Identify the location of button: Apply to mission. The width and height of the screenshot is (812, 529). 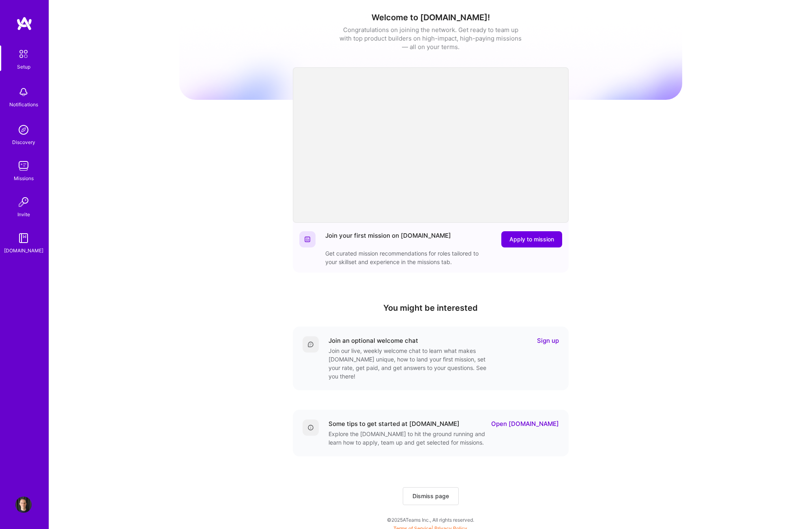
(532, 240).